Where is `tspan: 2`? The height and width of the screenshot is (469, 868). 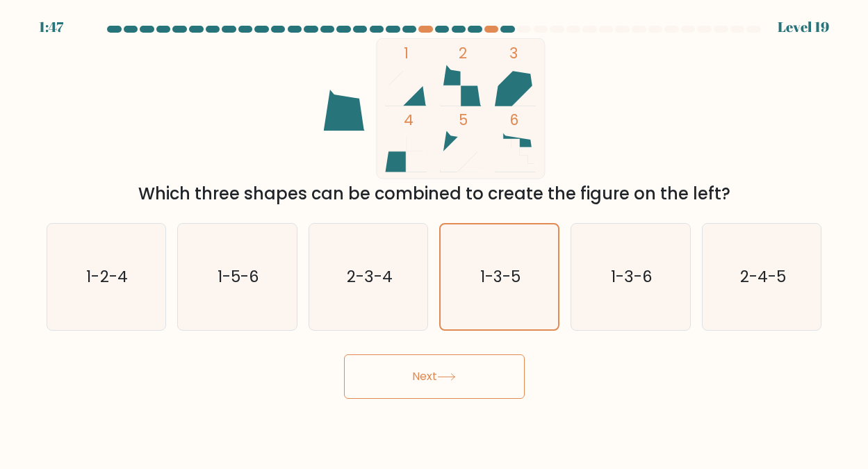 tspan: 2 is located at coordinates (462, 52).